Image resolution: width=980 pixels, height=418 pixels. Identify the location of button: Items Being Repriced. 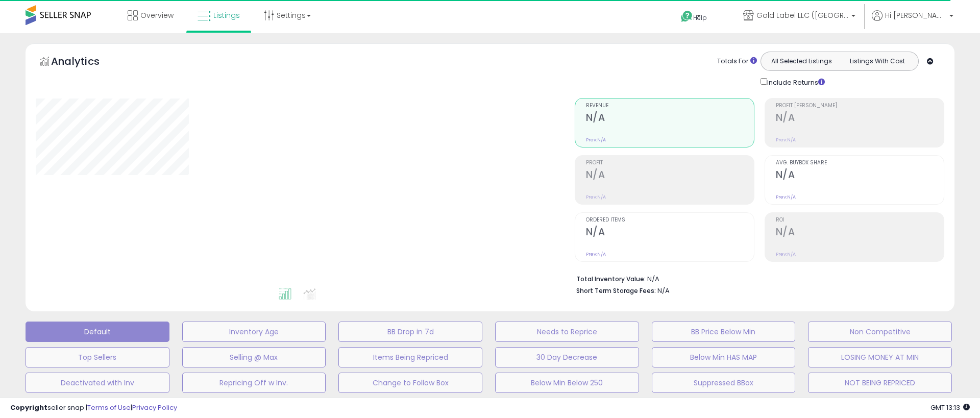
(410, 357).